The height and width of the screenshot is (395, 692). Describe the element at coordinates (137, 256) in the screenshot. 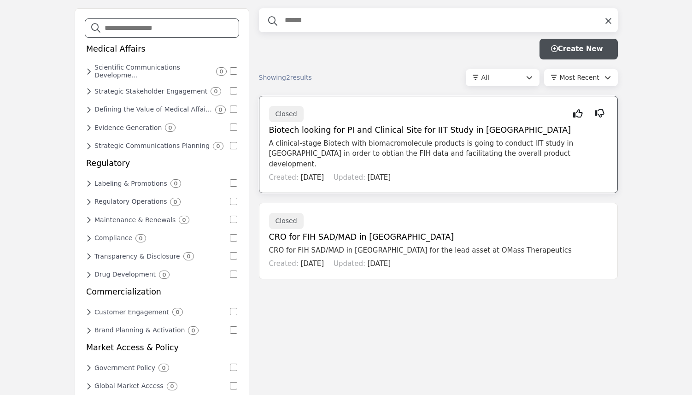

I see `h6: Transparency & Disclosure` at that location.